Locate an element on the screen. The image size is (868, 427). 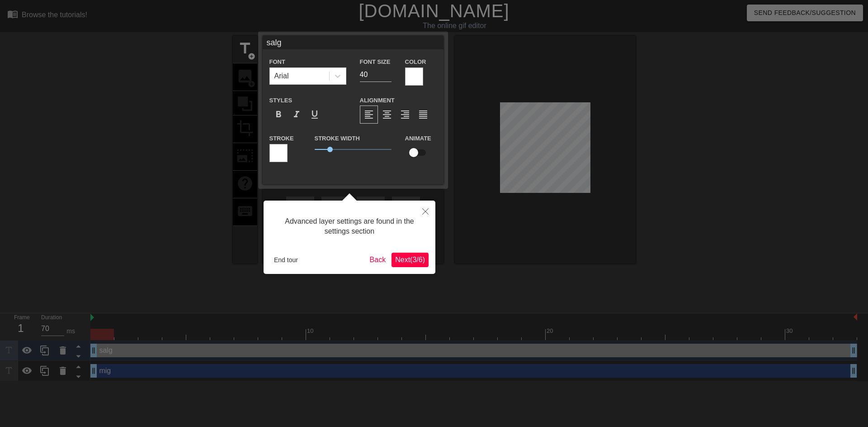
button: Next is located at coordinates (410, 260).